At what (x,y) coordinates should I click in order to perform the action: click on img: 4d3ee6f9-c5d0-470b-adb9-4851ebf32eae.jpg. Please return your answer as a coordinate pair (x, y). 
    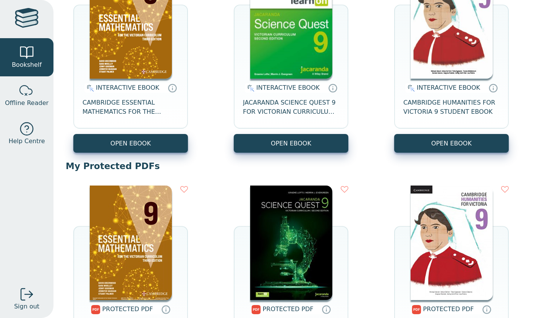
    Looking at the image, I should click on (291, 243).